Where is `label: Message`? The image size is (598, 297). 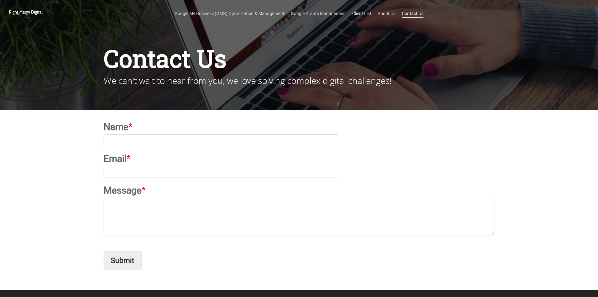
label: Message is located at coordinates (299, 190).